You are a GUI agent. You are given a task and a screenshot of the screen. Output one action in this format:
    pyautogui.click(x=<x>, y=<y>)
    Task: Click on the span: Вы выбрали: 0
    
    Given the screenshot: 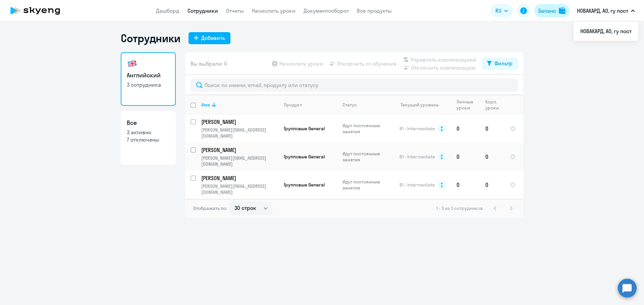 What is the action you would take?
    pyautogui.click(x=209, y=64)
    